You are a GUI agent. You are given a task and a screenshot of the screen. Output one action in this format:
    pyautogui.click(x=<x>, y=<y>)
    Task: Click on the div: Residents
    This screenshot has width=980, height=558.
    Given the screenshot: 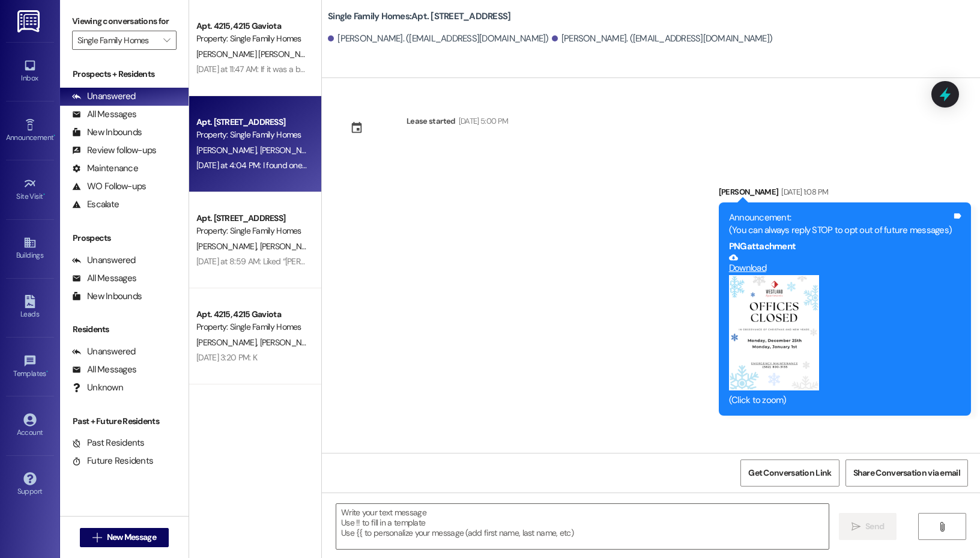 What is the action you would take?
    pyautogui.click(x=125, y=329)
    